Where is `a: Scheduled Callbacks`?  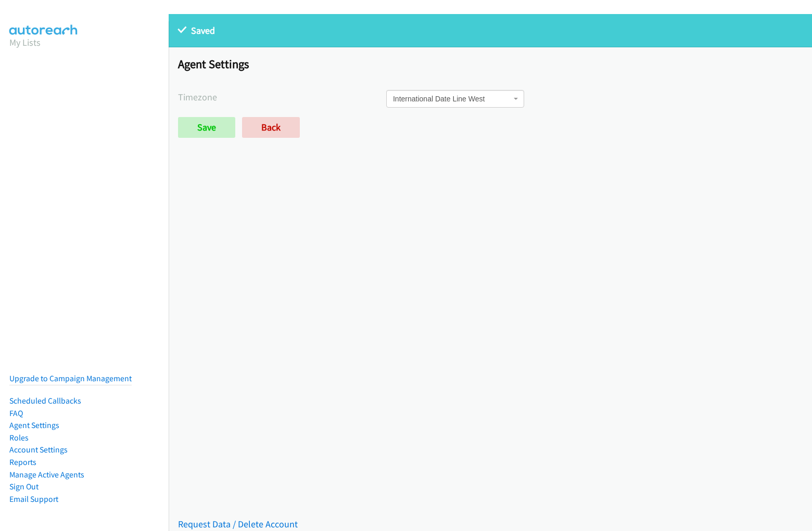
a: Scheduled Callbacks is located at coordinates (45, 401).